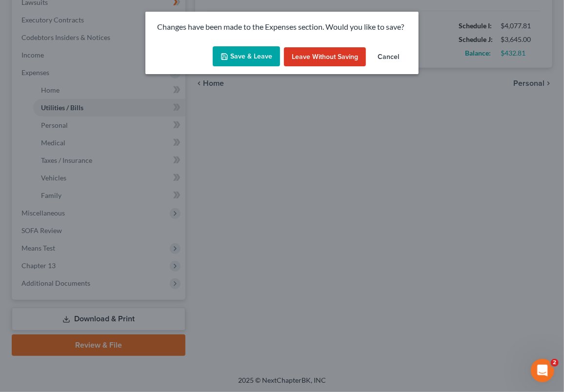 The image size is (564, 392). What do you see at coordinates (388, 57) in the screenshot?
I see `button: Cancel` at bounding box center [388, 57].